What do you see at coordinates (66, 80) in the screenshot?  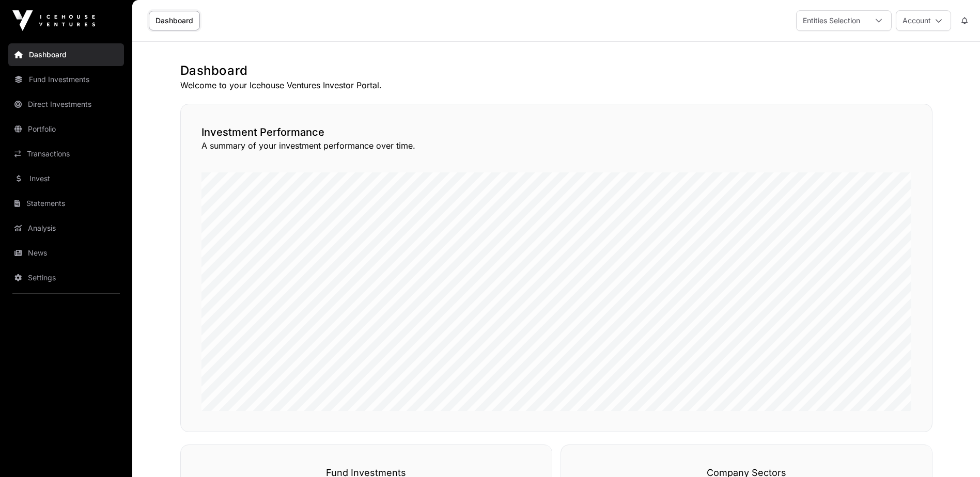 I see `a: Fund Investments` at bounding box center [66, 80].